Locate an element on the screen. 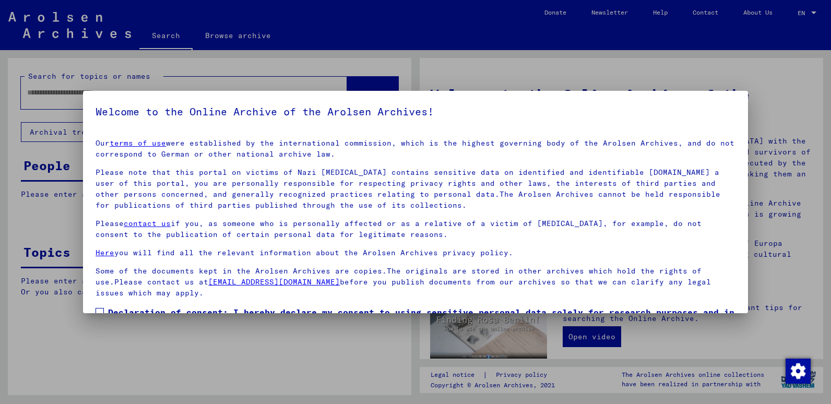  span: Declaration of consent: I hereby declare my consent to using sensitive personal data solely for r... is located at coordinates (422, 325).